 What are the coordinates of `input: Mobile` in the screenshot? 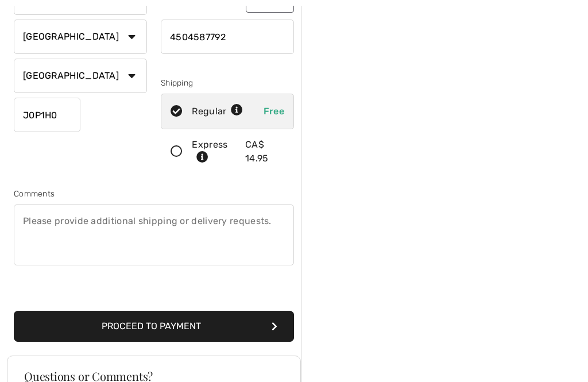 It's located at (227, 38).